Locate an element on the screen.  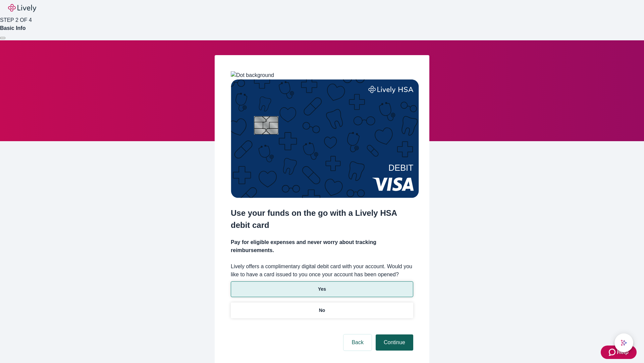
button: Zendesk support iconHelp is located at coordinates (619, 352).